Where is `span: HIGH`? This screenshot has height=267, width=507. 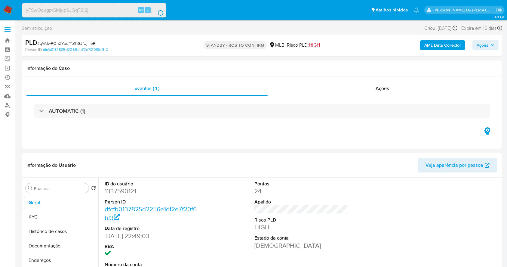
span: HIGH is located at coordinates (314, 45).